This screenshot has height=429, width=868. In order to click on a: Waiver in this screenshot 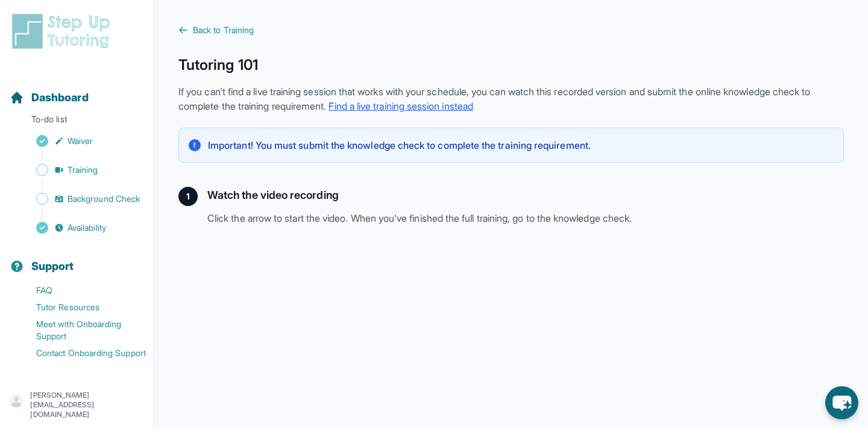, I will do `click(81, 141)`.